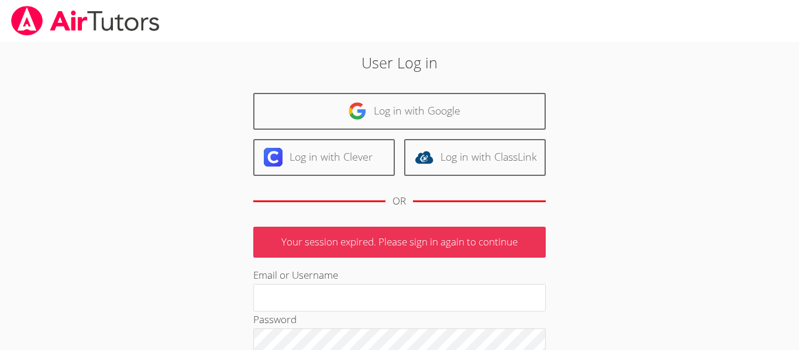  Describe the element at coordinates (399, 201) in the screenshot. I see `div: OR` at that location.